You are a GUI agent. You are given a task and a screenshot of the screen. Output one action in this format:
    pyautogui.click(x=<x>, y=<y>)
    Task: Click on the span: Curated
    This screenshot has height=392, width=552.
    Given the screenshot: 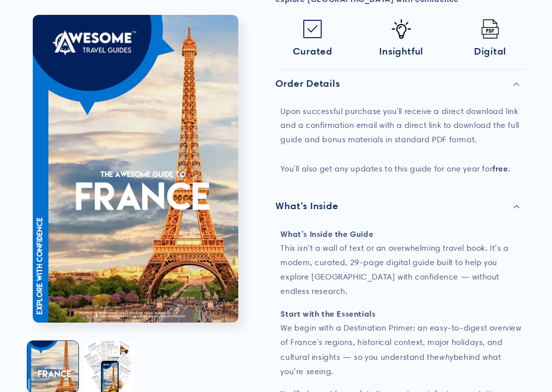 What is the action you would take?
    pyautogui.click(x=313, y=51)
    